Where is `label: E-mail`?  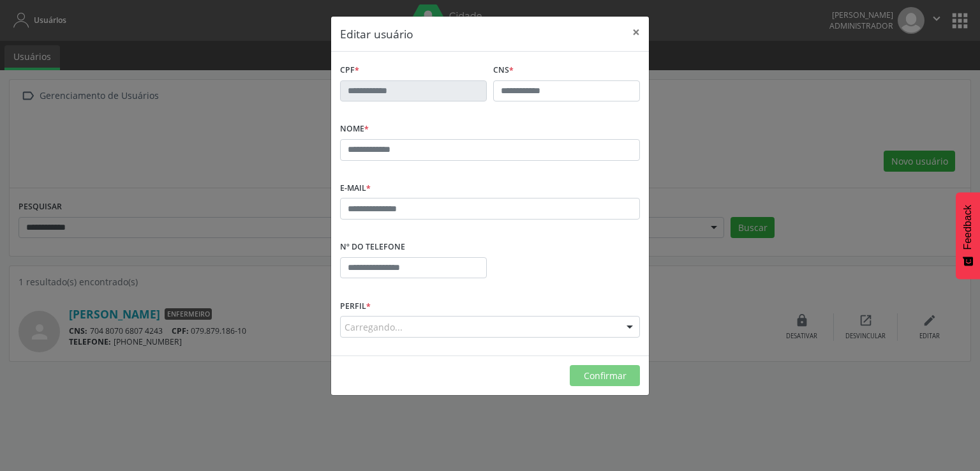
label: E-mail is located at coordinates (356, 188).